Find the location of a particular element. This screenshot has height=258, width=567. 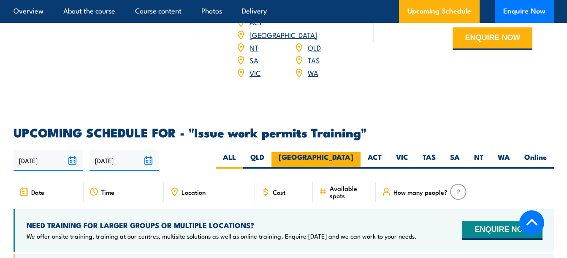

label: ALL is located at coordinates (229, 160).